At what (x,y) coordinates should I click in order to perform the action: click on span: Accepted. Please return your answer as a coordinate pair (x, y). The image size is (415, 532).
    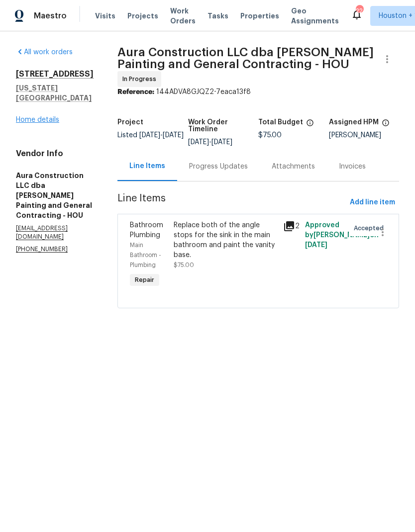
    Looking at the image, I should click on (371, 228).